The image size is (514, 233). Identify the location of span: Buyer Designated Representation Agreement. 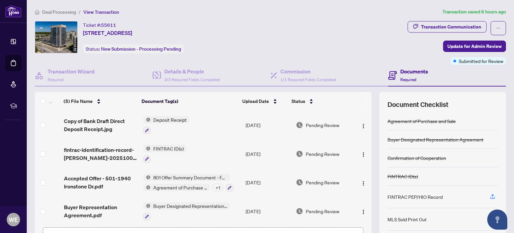
(190, 206).